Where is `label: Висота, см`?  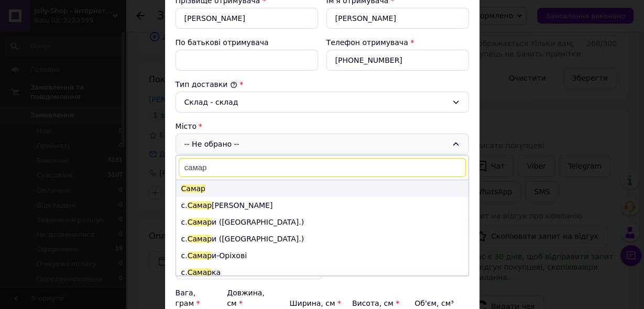
label: Висота, см is located at coordinates (376, 303).